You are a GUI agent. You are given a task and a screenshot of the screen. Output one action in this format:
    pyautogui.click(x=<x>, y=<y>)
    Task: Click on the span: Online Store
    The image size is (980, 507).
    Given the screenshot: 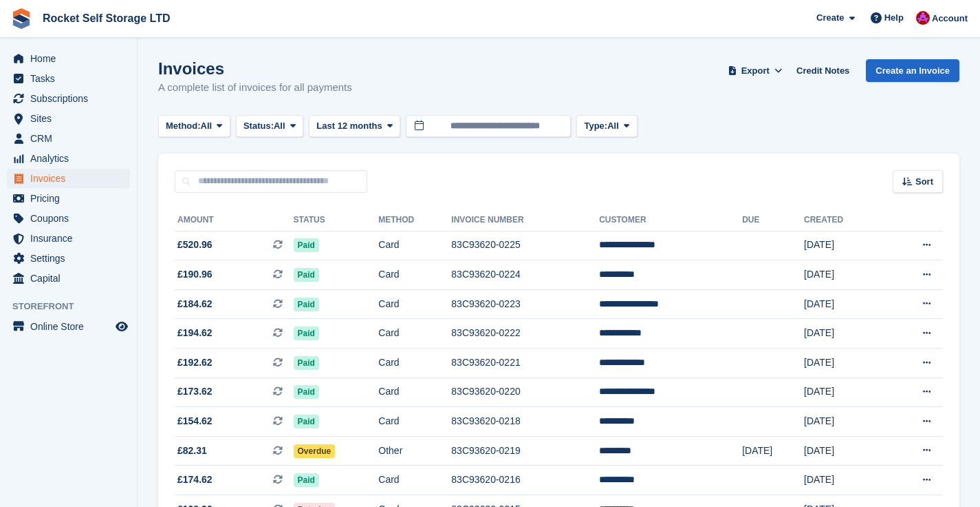 What is the action you would take?
    pyautogui.click(x=71, y=326)
    